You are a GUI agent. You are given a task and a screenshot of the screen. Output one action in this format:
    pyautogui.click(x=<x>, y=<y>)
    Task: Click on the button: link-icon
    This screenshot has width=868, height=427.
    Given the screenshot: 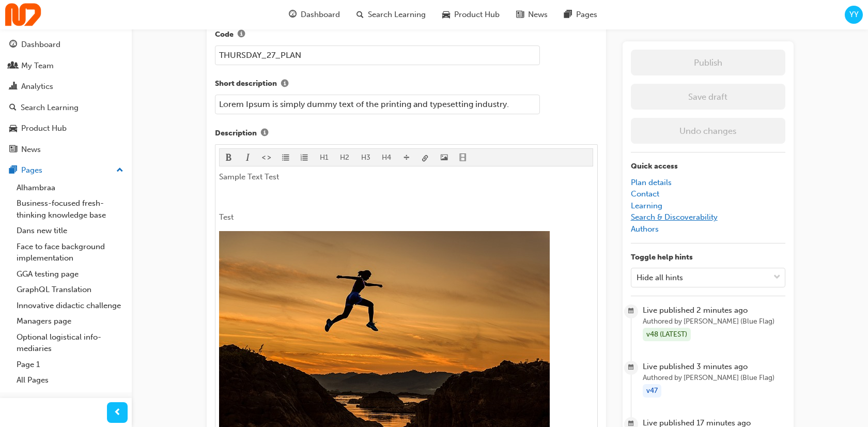 What is the action you would take?
    pyautogui.click(x=425, y=157)
    